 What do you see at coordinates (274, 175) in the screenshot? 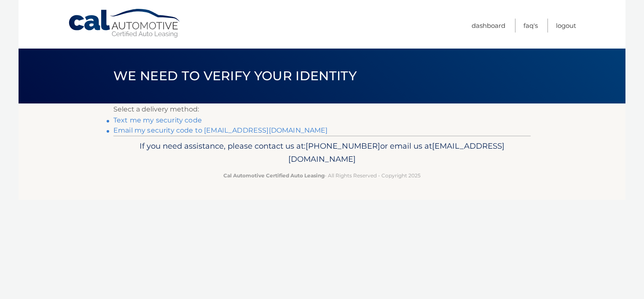
I see `strong: Cal Automotive Certified Auto Leasing` at bounding box center [274, 175].